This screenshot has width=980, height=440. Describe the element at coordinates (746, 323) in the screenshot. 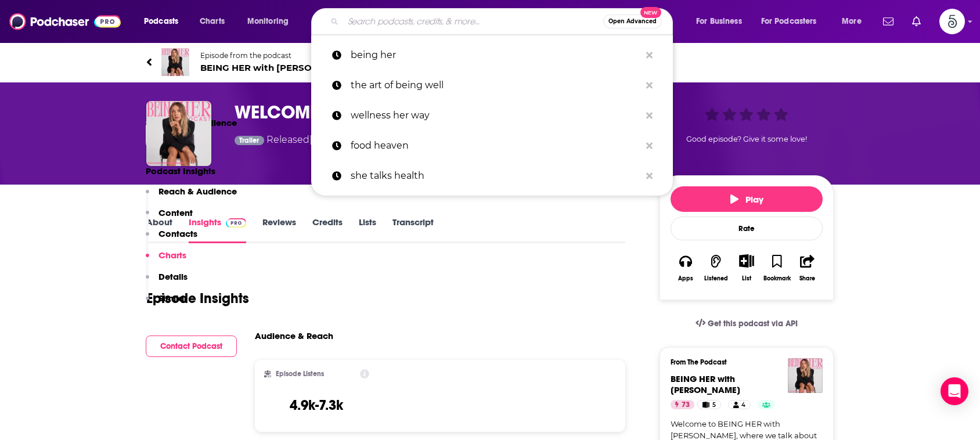

I see `a: Get this podcast via API` at that location.